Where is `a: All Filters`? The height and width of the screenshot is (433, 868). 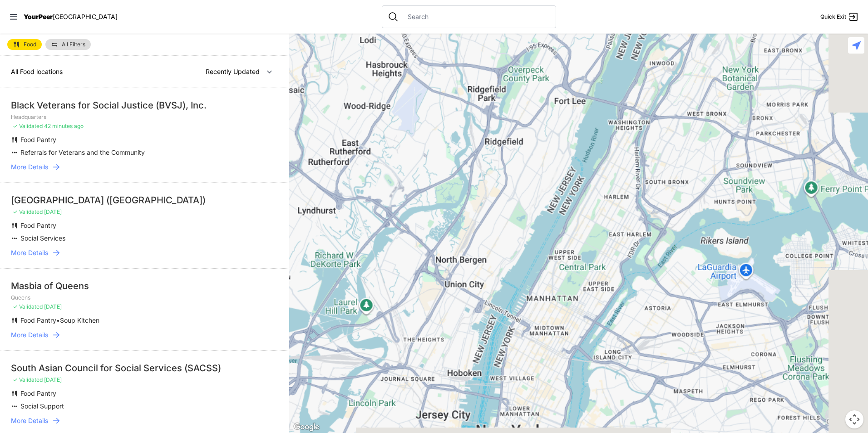
a: All Filters is located at coordinates (68, 44).